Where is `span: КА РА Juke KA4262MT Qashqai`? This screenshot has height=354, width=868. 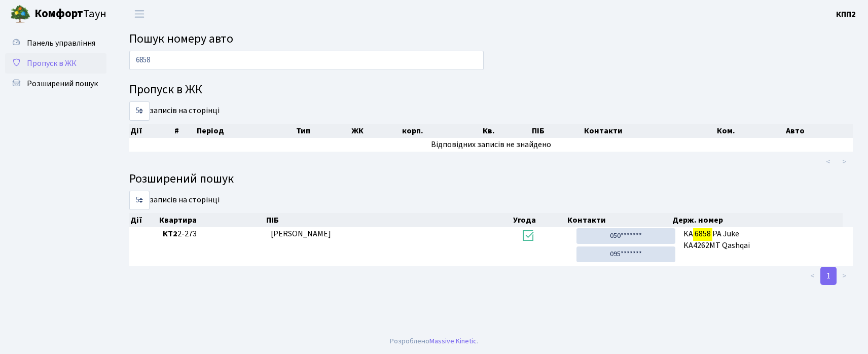
span: КА РА Juke KA4262MT Qashqai is located at coordinates (766, 240).